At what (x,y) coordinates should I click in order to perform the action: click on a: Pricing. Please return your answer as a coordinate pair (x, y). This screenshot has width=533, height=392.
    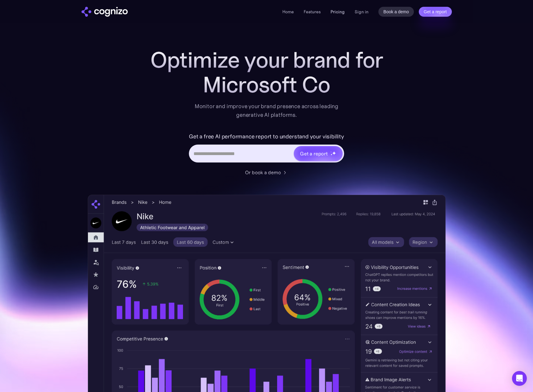
    Looking at the image, I should click on (338, 12).